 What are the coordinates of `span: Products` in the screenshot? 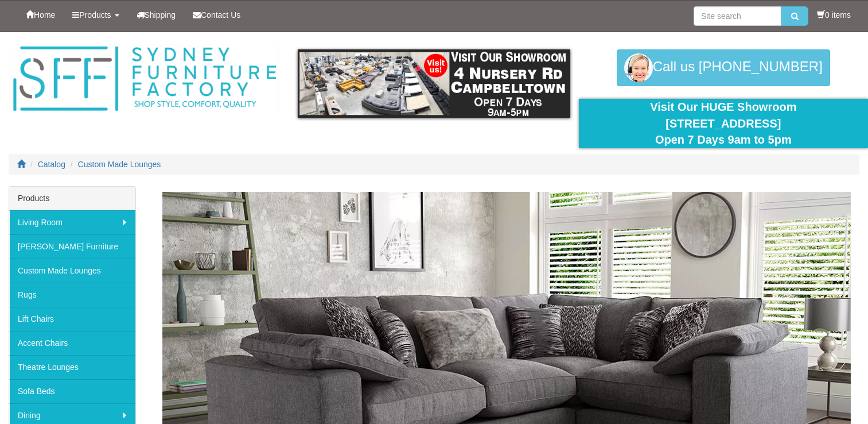 It's located at (95, 15).